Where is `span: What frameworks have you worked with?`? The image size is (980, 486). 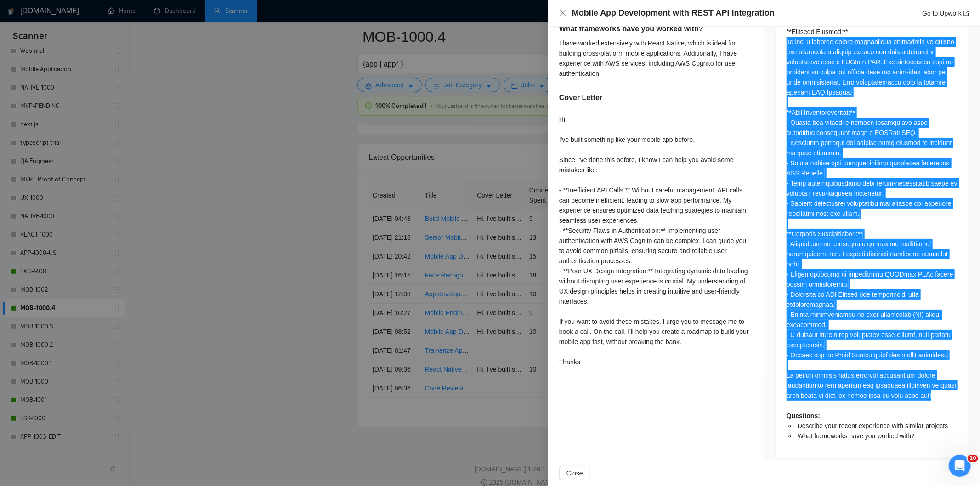 span: What frameworks have you worked with? is located at coordinates (855, 436).